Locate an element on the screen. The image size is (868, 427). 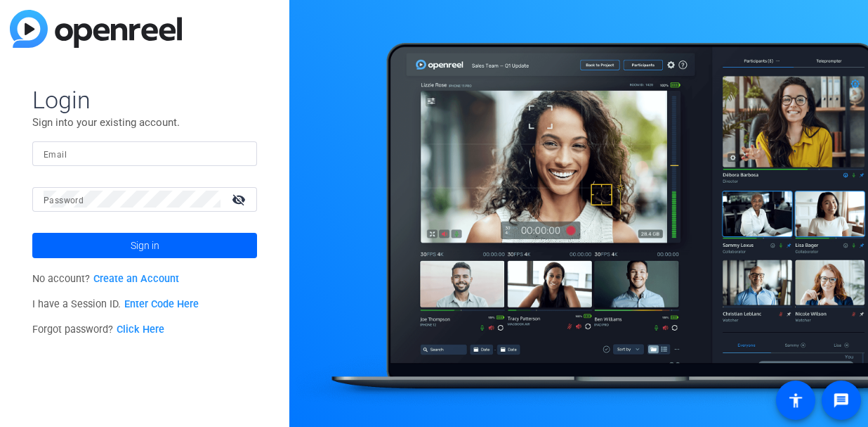
mat-label: Email is located at coordinates (55, 155).